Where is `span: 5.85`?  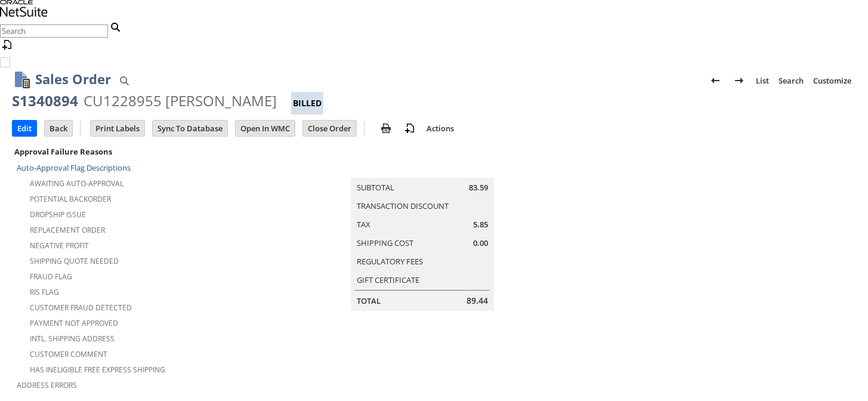
span: 5.85 is located at coordinates (480, 224).